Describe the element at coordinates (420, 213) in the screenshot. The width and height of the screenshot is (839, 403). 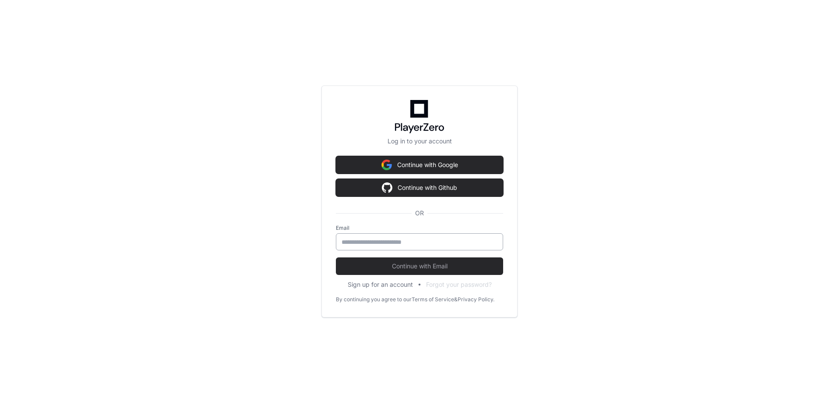
I see `span: OR` at that location.